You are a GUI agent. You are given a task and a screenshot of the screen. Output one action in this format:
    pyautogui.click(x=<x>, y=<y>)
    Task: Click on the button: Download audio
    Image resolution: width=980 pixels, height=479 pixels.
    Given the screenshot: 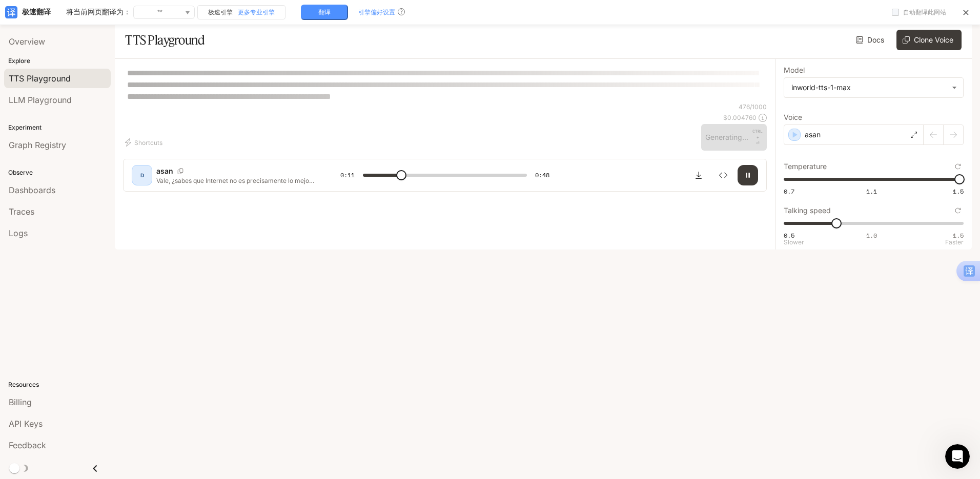 What is the action you would take?
    pyautogui.click(x=699, y=175)
    